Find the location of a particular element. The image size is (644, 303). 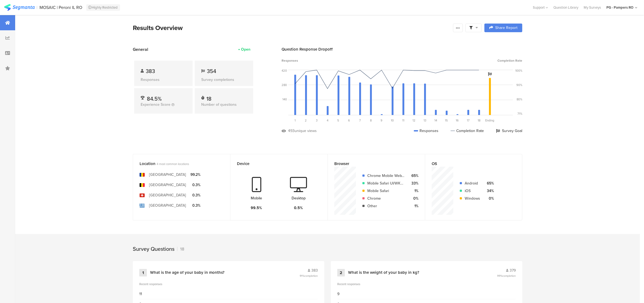

a: Question Library is located at coordinates (566, 7).